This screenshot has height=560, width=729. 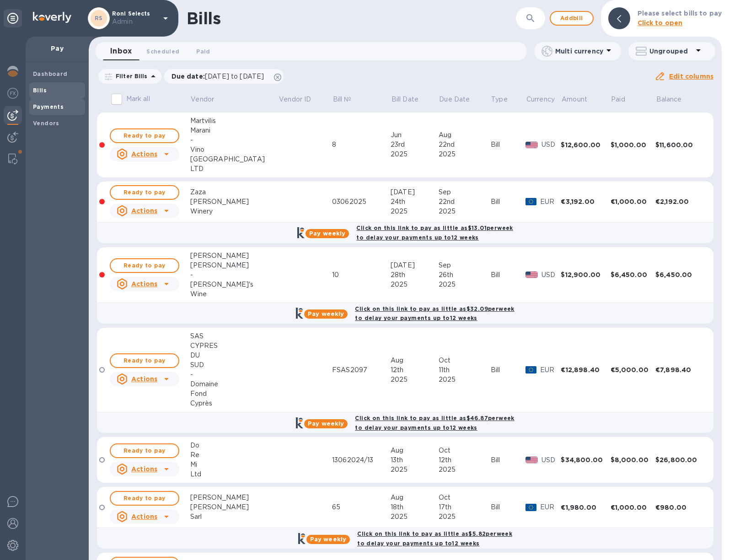 What do you see at coordinates (585, 275) in the screenshot?
I see `div: $12,900.00` at bounding box center [585, 275].